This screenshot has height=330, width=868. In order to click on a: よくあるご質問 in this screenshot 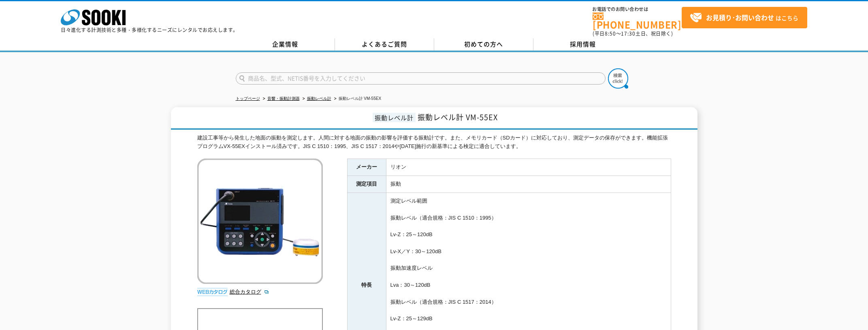, I will do `click(384, 44)`.